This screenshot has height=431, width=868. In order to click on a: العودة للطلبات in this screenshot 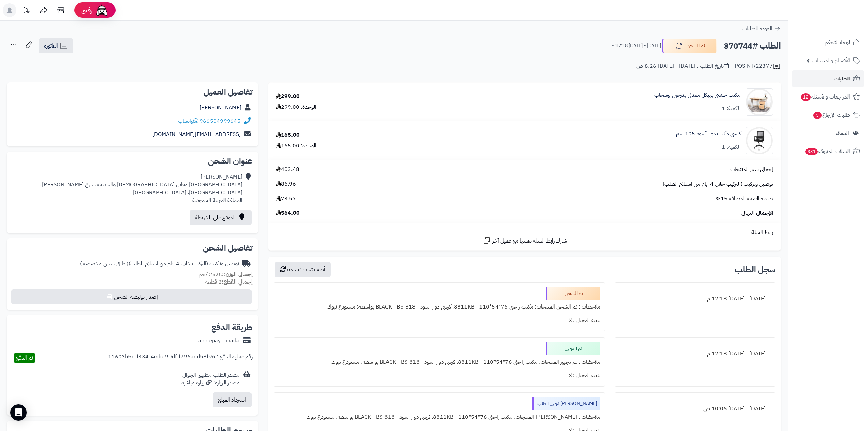, I will do `click(762, 29)`.